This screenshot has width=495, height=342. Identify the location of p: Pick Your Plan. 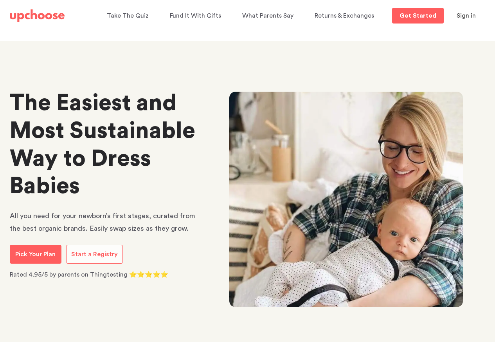
(35, 254).